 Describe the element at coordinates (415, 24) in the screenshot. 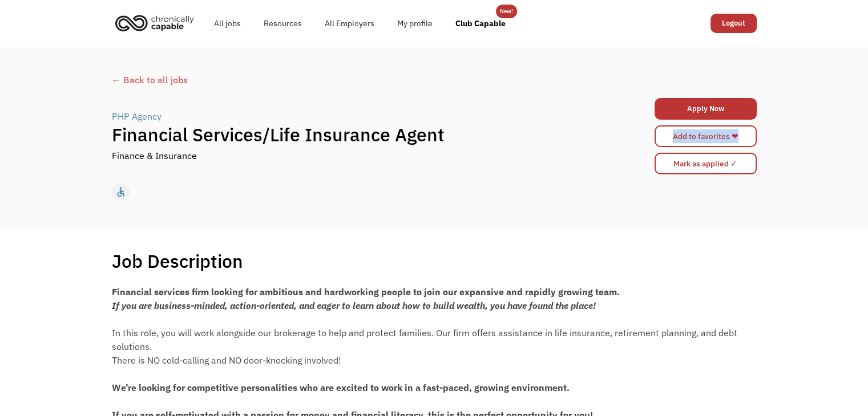

I see `a: My profile` at that location.